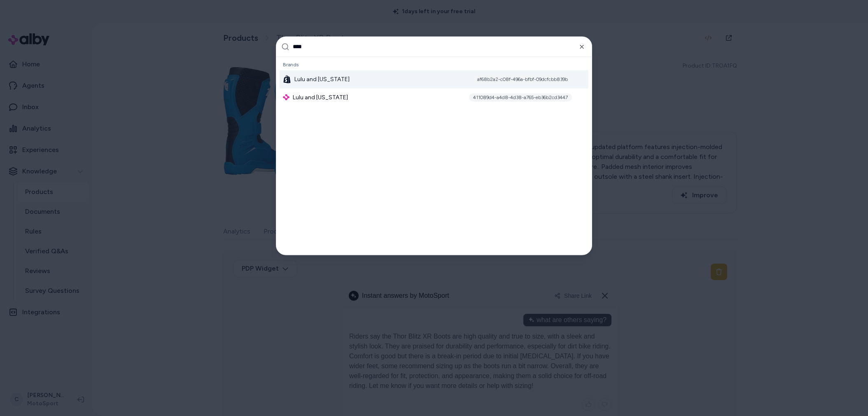  Describe the element at coordinates (523, 79) in the screenshot. I see `div: af68b2a2-c08f-496a-bfbf-09dcfcbb839b` at that location.